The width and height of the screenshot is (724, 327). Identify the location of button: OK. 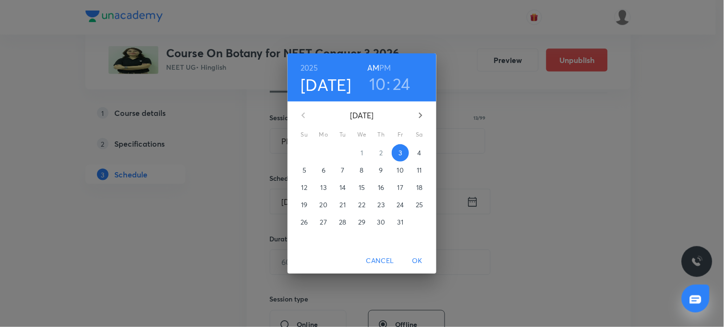
(417, 260).